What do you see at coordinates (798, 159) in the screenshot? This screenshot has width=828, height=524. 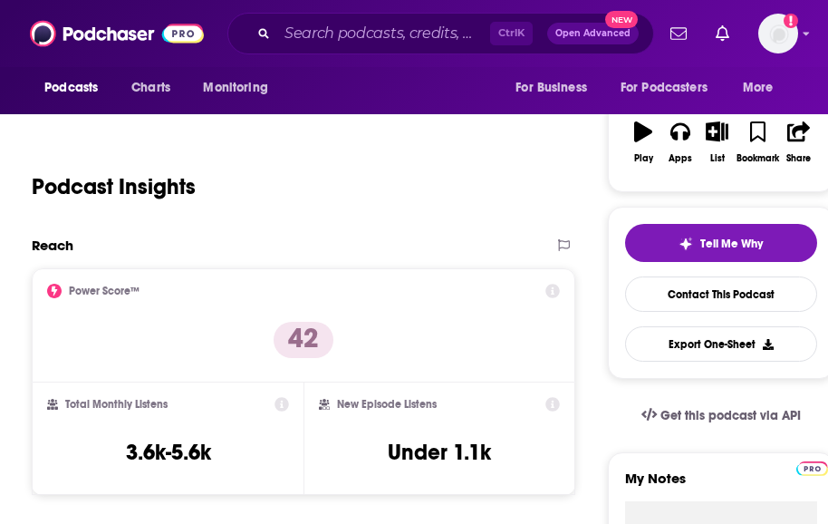 I see `div: Share` at bounding box center [798, 159].